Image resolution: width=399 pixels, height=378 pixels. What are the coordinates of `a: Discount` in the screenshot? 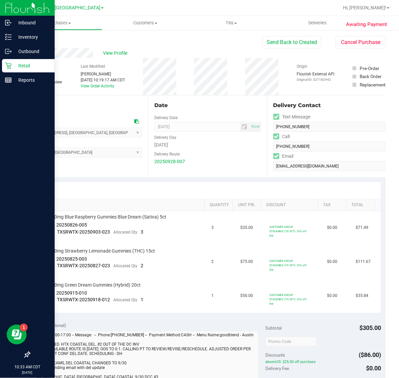 It's located at (291, 205).